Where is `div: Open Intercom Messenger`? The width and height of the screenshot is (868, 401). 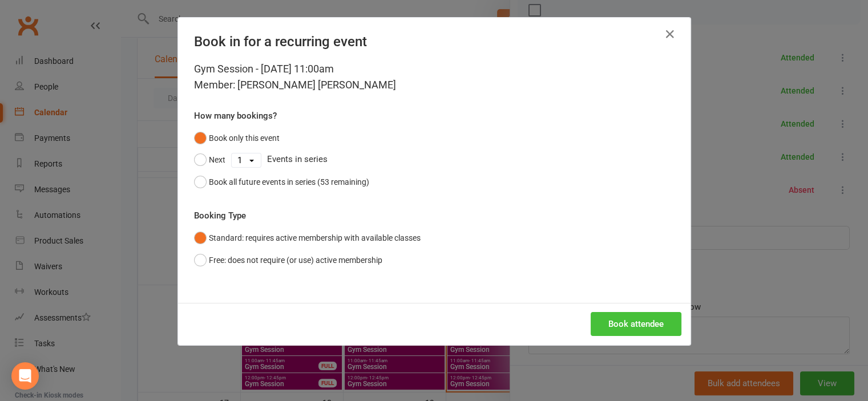
div: Open Intercom Messenger is located at coordinates (25, 376).